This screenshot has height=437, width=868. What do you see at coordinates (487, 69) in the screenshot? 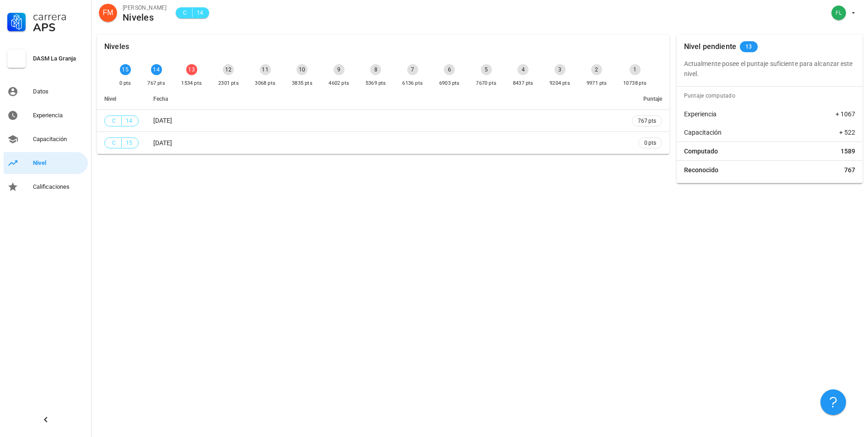
I see `div: 5` at bounding box center [487, 69].